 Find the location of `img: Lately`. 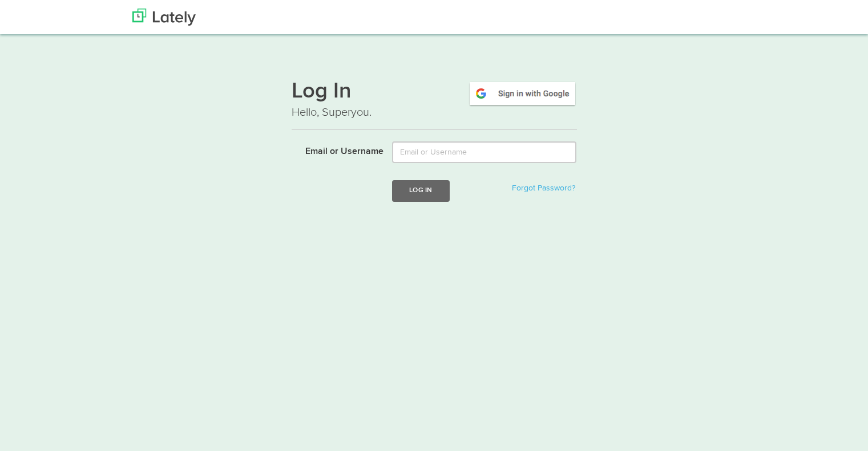

img: Lately is located at coordinates (163, 17).